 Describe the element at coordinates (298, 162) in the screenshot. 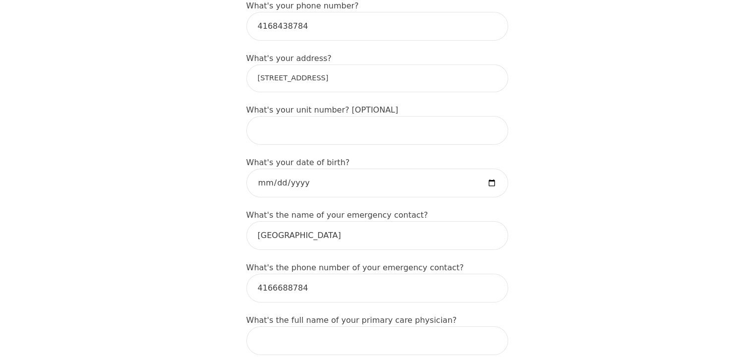

I see `label: What's your date of birth?` at that location.